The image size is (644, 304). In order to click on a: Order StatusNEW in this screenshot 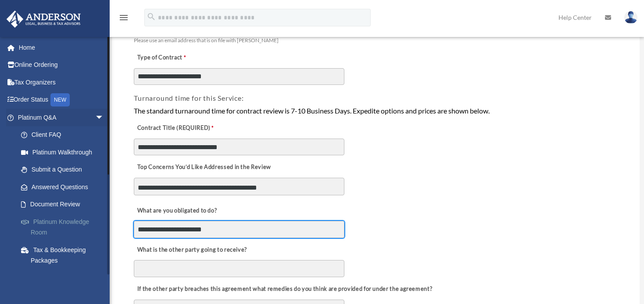, I will do `click(61, 99)`.